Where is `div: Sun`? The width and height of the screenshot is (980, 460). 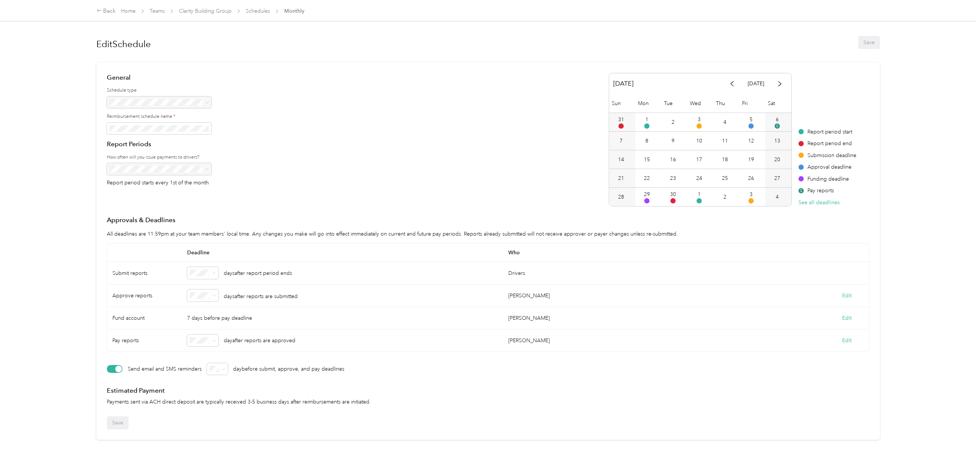 div: Sun is located at coordinates (622, 103).